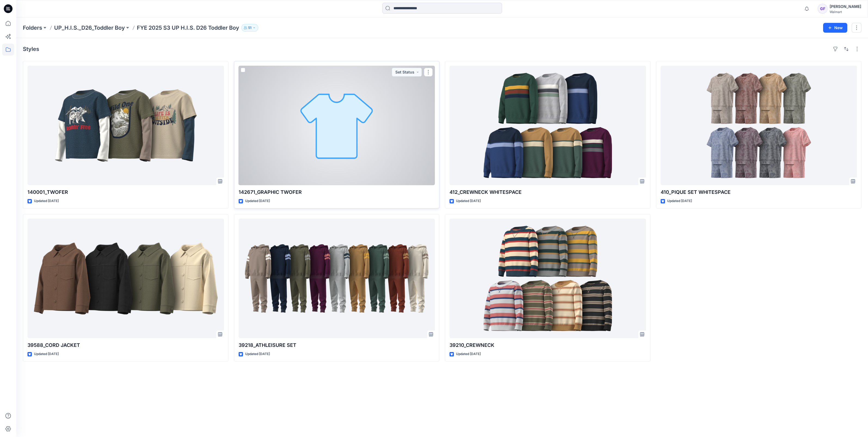 The image size is (868, 437). Describe the element at coordinates (823, 9) in the screenshot. I see `div: GF` at that location.